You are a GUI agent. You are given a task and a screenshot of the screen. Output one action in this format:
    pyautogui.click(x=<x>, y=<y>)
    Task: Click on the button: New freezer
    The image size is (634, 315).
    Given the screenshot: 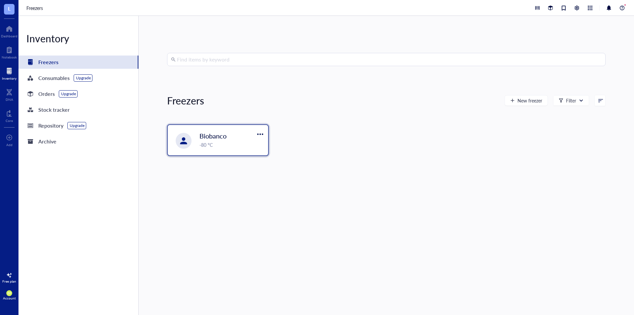 What is the action you would take?
    pyautogui.click(x=526, y=100)
    